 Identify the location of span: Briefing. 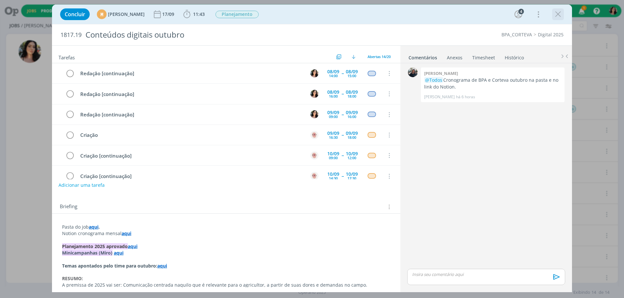
(69, 207).